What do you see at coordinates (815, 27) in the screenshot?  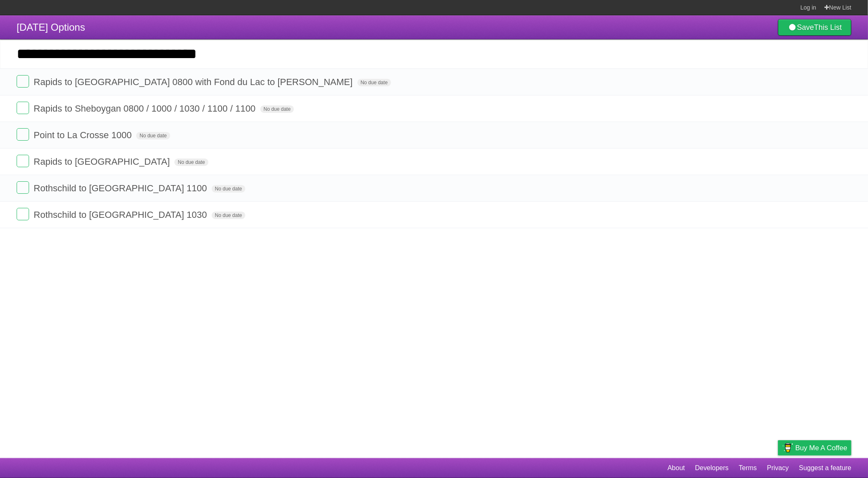 I see `a: SaveThis List` at bounding box center [815, 27].